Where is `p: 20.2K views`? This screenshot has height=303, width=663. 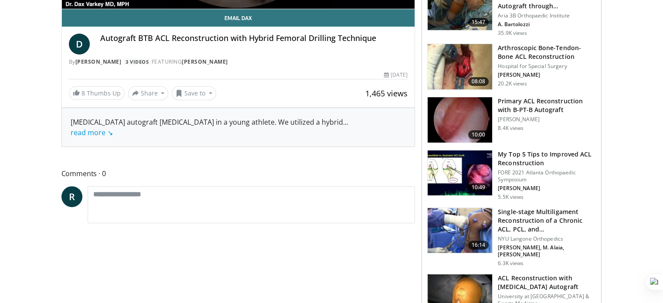
p: 20.2K views is located at coordinates (513, 84).